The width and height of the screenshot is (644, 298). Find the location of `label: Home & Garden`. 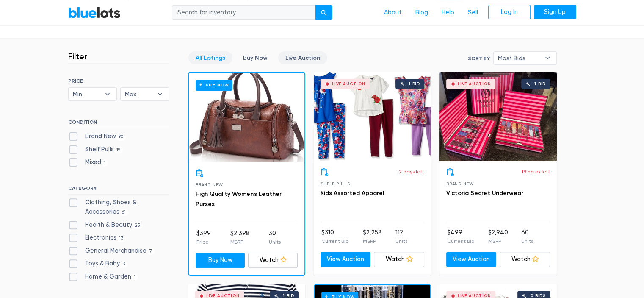

label: Home & Garden is located at coordinates (103, 277).